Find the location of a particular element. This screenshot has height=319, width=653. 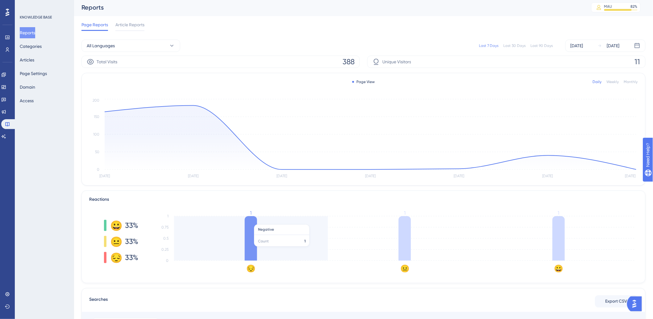

div: MAU is located at coordinates (608, 6).